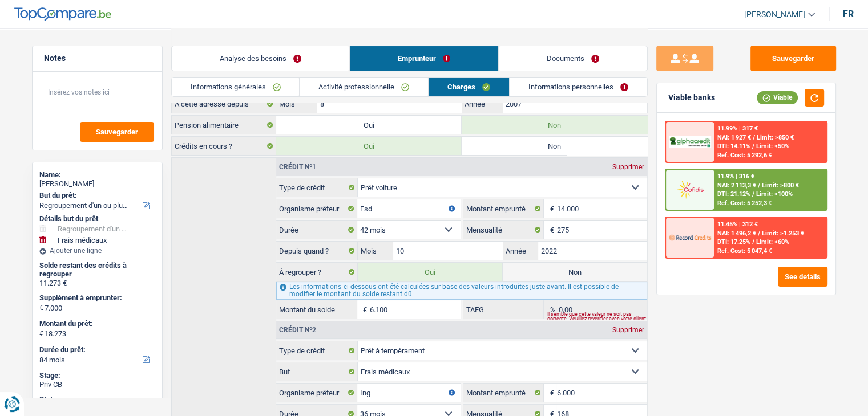  I want to click on span: Limit: >850 €, so click(775, 137).